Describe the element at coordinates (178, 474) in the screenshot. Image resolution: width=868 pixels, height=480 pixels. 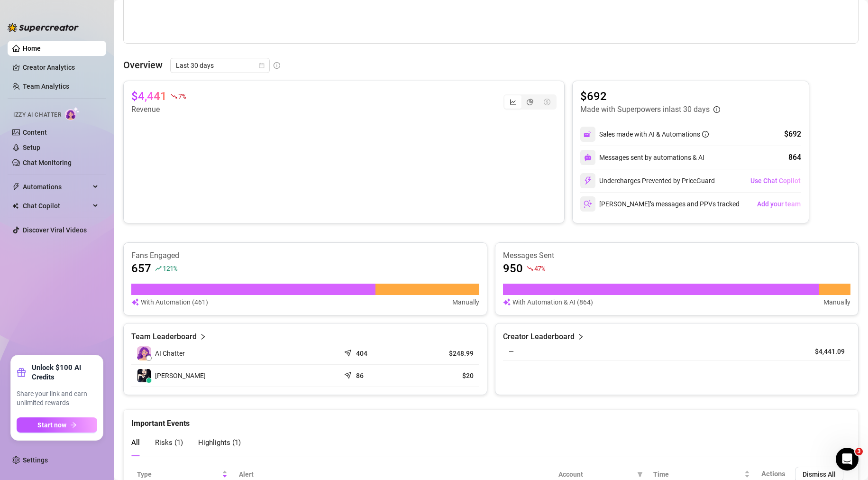
I see `span: Type` at that location.